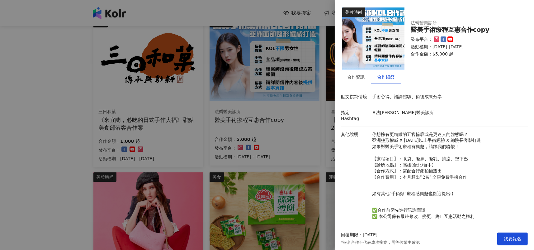  What do you see at coordinates (355, 97) in the screenshot?
I see `p: 貼文撰寫情境` at bounding box center [355, 97].